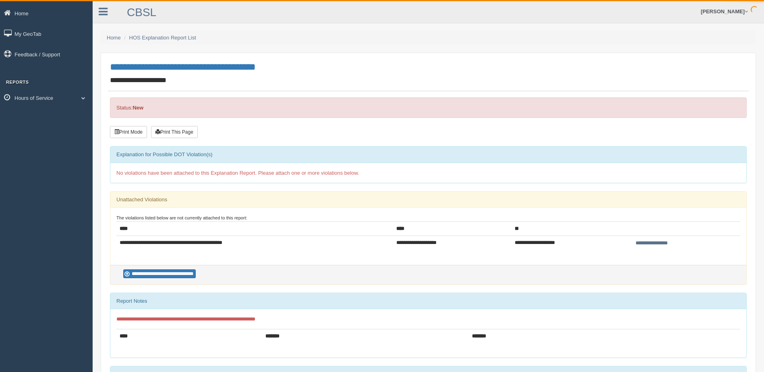 The width and height of the screenshot is (764, 372). What do you see at coordinates (141, 12) in the screenshot?
I see `a: CBSL` at bounding box center [141, 12].